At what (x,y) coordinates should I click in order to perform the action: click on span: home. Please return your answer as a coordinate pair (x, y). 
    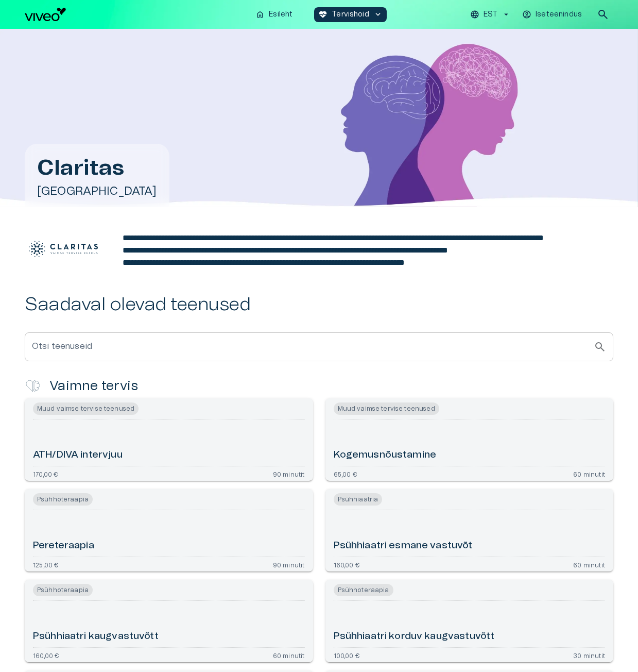
    Looking at the image, I should click on (260, 14).